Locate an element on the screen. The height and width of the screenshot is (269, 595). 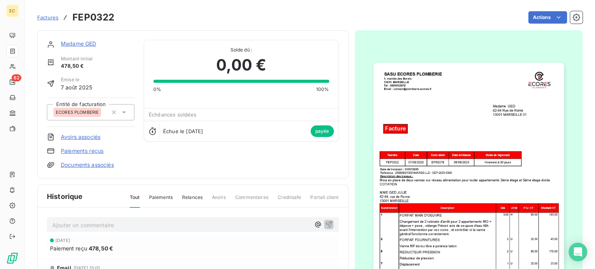
button: Actions is located at coordinates (548, 17).